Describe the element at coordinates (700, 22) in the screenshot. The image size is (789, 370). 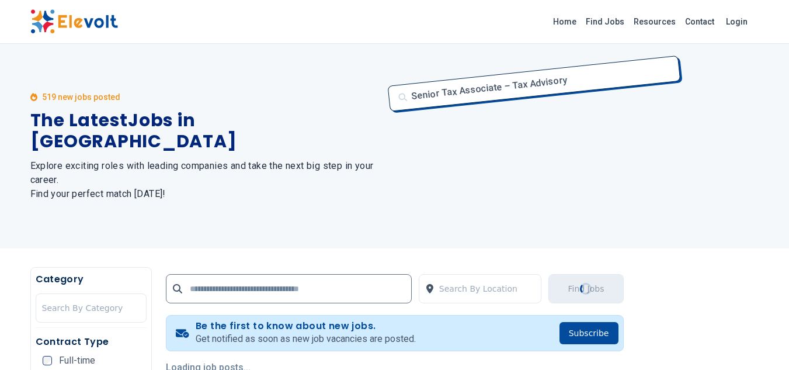
I see `a: Contact` at that location.